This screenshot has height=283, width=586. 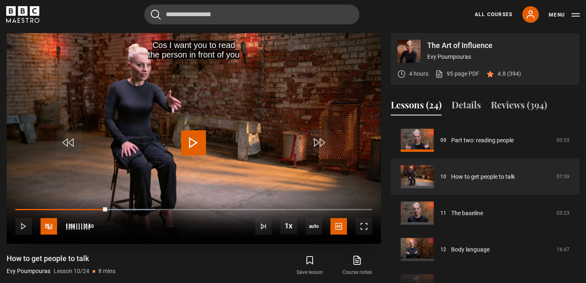 I want to click on h1: How to get people to talk, so click(x=61, y=259).